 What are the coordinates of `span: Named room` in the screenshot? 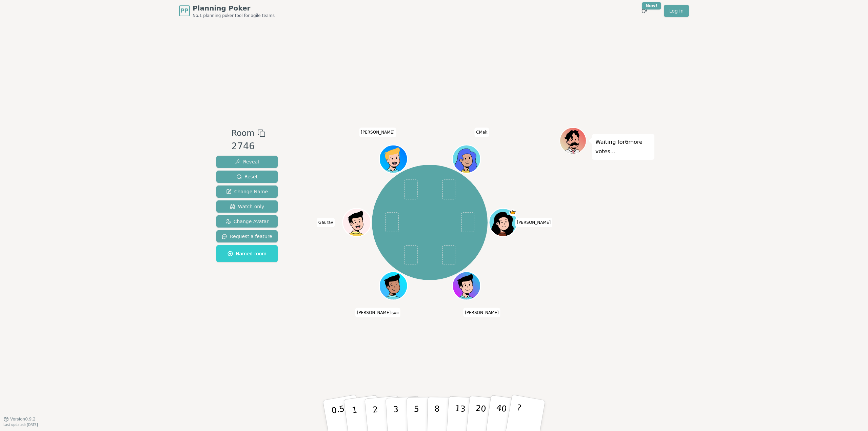 It's located at (247, 254).